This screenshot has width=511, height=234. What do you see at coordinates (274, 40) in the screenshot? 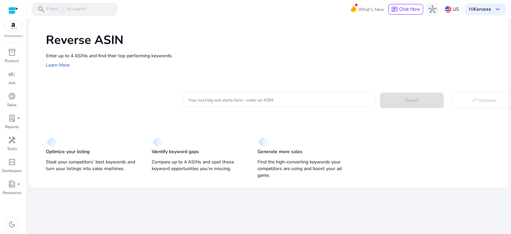
I see `h1: Reverse ASIN` at bounding box center [274, 40].